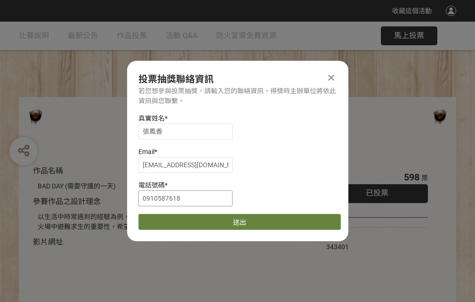 The height and width of the screenshot is (302, 475). What do you see at coordinates (409, 35) in the screenshot?
I see `span: 馬上投票` at bounding box center [409, 35].